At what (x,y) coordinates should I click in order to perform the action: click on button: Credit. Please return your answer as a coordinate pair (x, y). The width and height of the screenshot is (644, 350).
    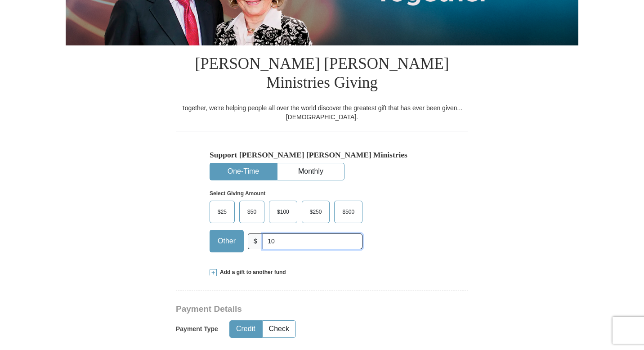
    Looking at the image, I should click on (246, 329).